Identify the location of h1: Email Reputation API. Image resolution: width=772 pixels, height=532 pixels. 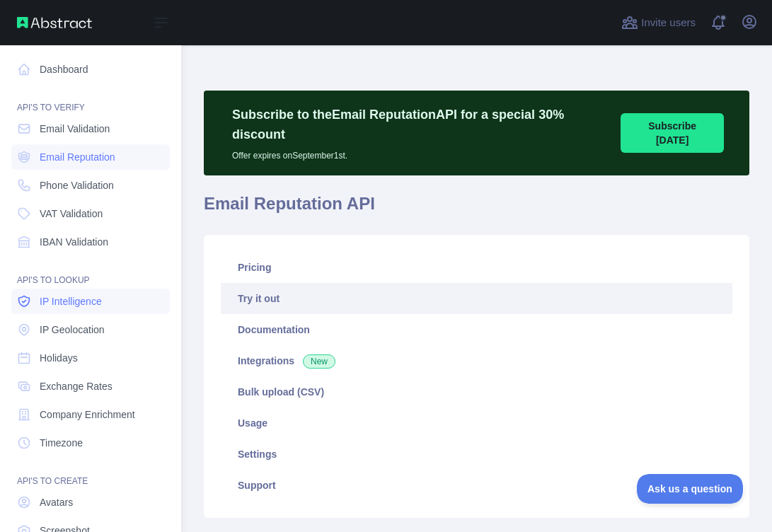
(476, 210).